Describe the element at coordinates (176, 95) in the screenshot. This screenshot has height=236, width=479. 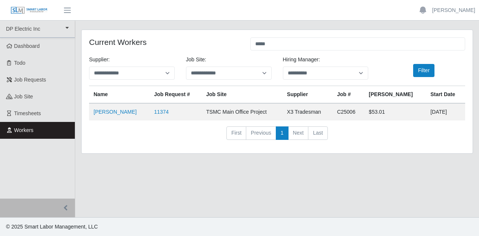
I see `th: Job Request #` at that location.